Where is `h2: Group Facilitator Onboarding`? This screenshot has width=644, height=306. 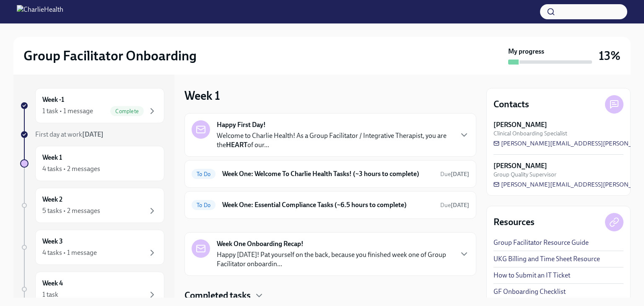 h2: Group Facilitator Onboarding is located at coordinates (110, 55).